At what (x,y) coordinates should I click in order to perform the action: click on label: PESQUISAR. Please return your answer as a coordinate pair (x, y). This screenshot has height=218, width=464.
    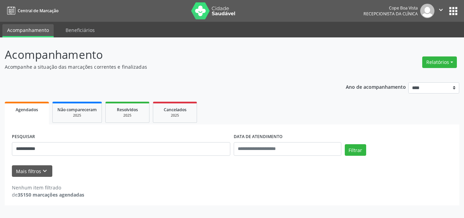
    Looking at the image, I should click on (23, 137).